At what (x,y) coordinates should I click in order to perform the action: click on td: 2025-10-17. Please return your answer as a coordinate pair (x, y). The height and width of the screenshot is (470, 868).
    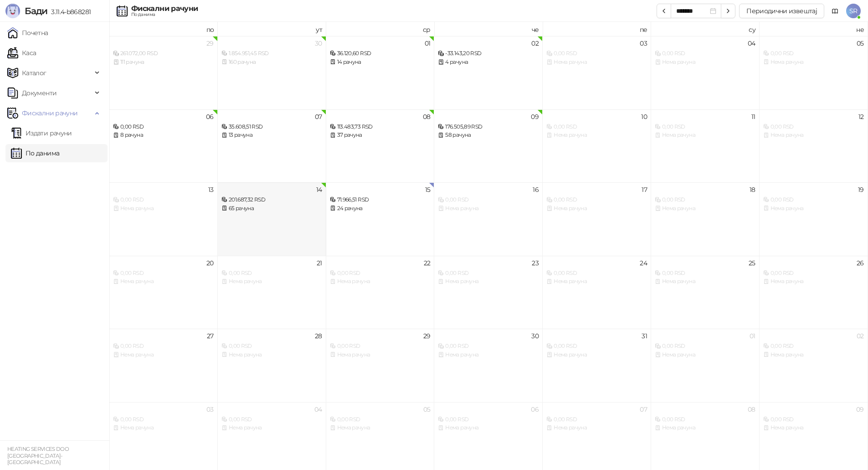
    Looking at the image, I should click on (597, 219).